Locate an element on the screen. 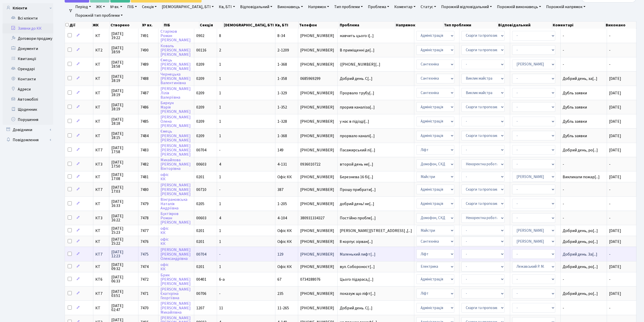  span: 7471 is located at coordinates (144, 294).